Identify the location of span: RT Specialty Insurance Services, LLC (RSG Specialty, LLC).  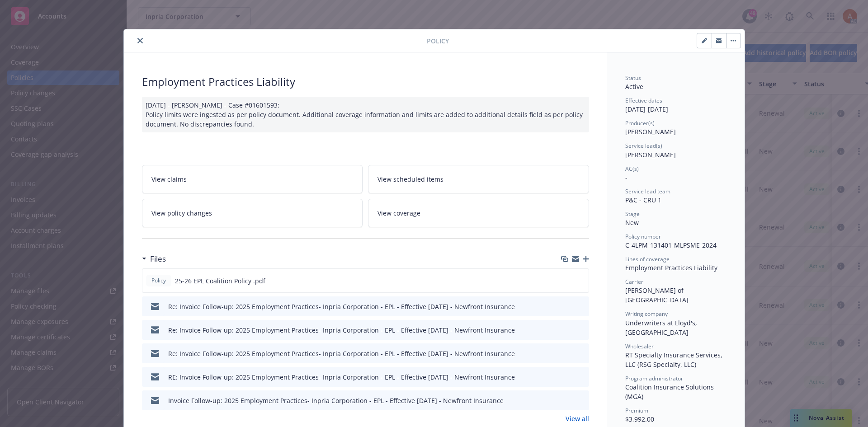
(674, 359).